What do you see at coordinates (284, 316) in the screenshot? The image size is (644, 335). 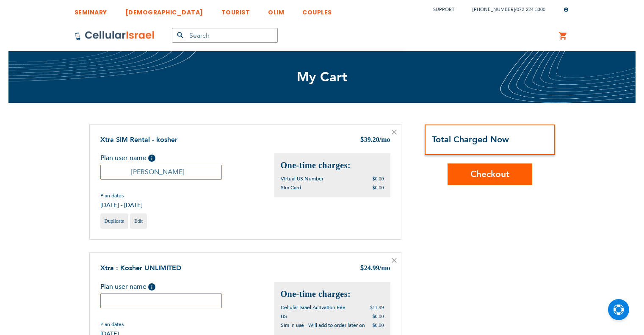 I see `span: US` at bounding box center [284, 316].